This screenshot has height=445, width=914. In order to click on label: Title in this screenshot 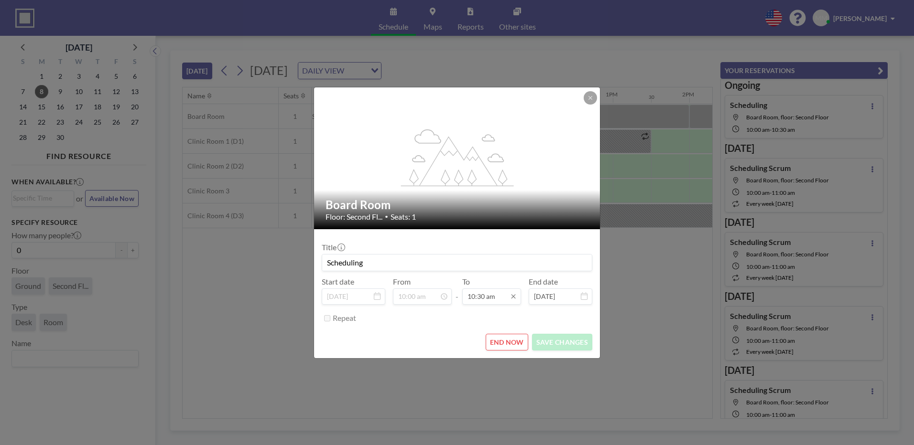, I will do `click(333, 248)`.